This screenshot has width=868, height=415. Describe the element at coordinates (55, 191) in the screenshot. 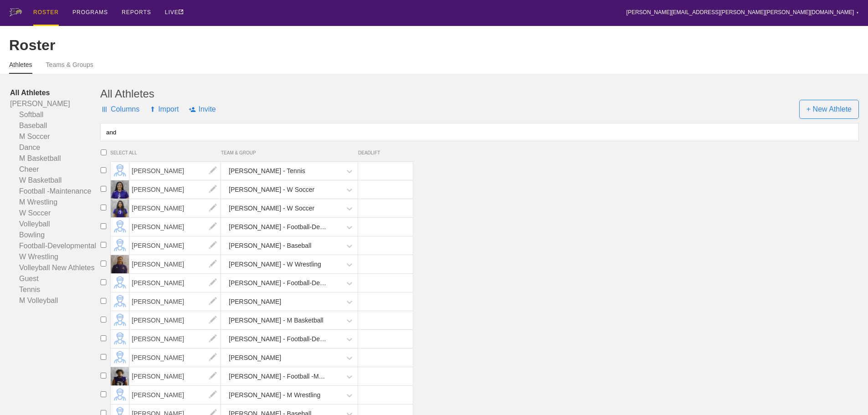

I see `a: Football -Maintenance` at that location.